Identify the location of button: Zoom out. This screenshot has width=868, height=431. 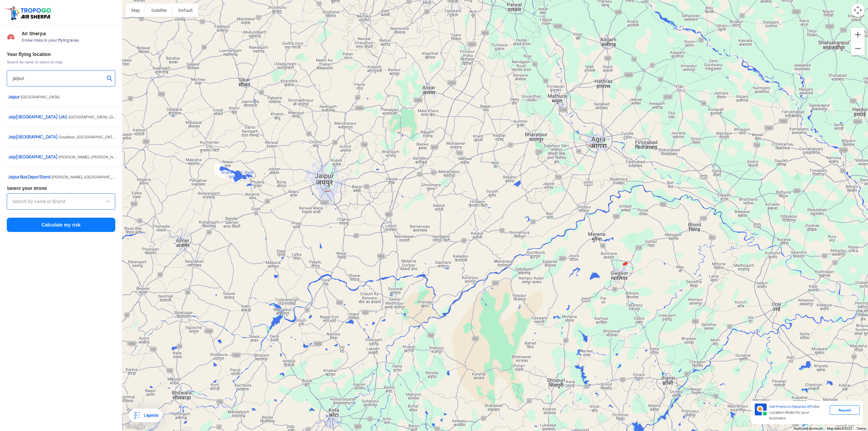
(858, 49).